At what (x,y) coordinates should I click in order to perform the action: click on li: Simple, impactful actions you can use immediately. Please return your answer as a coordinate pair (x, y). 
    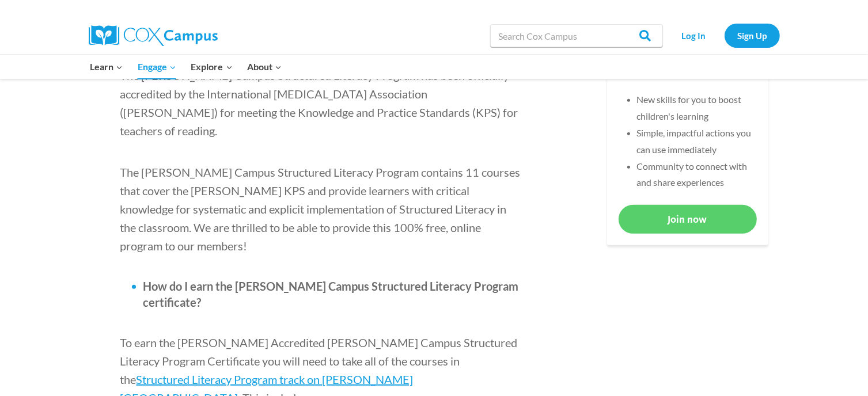
    Looking at the image, I should click on (697, 142).